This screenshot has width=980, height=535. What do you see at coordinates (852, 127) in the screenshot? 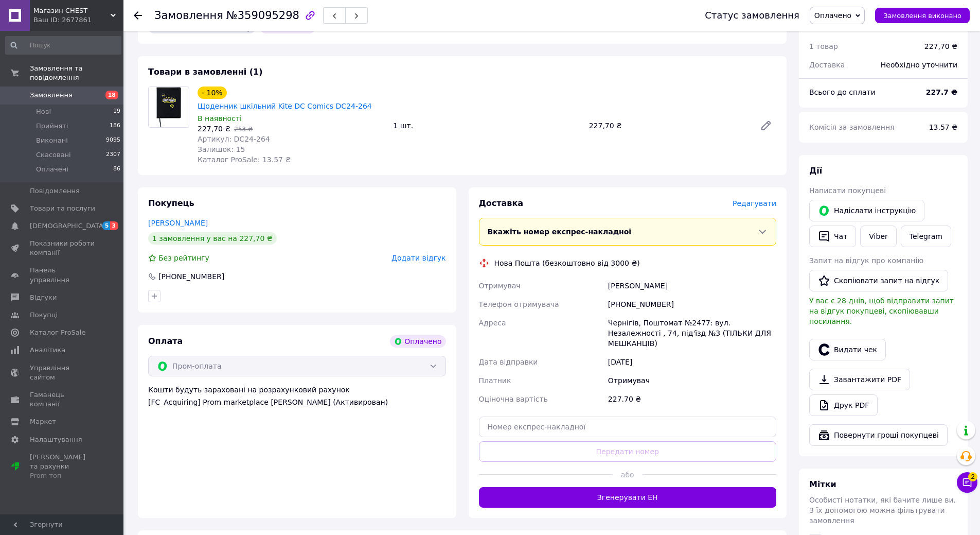
I see `span: Комісія за замовлення` at bounding box center [852, 127].